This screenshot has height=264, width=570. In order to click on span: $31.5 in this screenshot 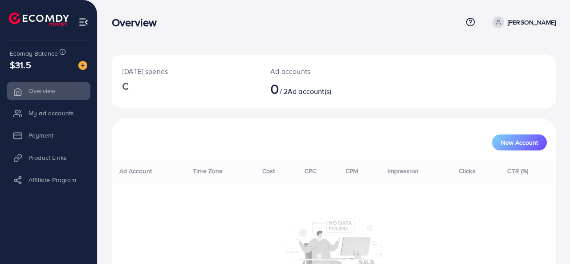, I will do `click(20, 65)`.